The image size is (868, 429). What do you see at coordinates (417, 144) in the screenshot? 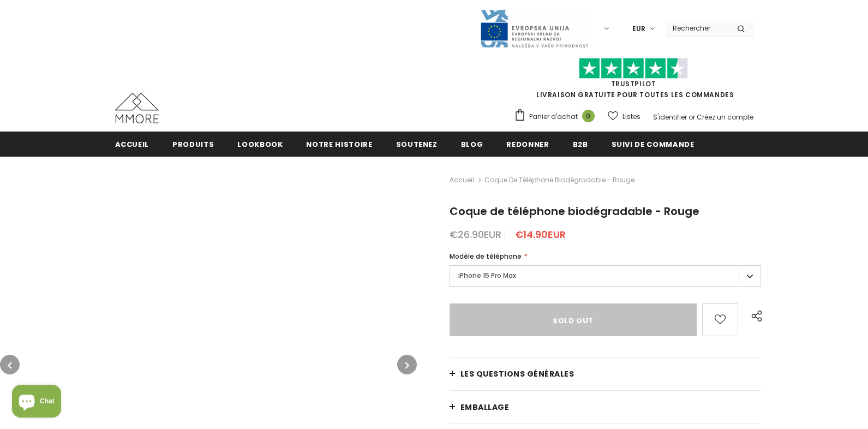
I see `a: soutenez` at bounding box center [417, 144].